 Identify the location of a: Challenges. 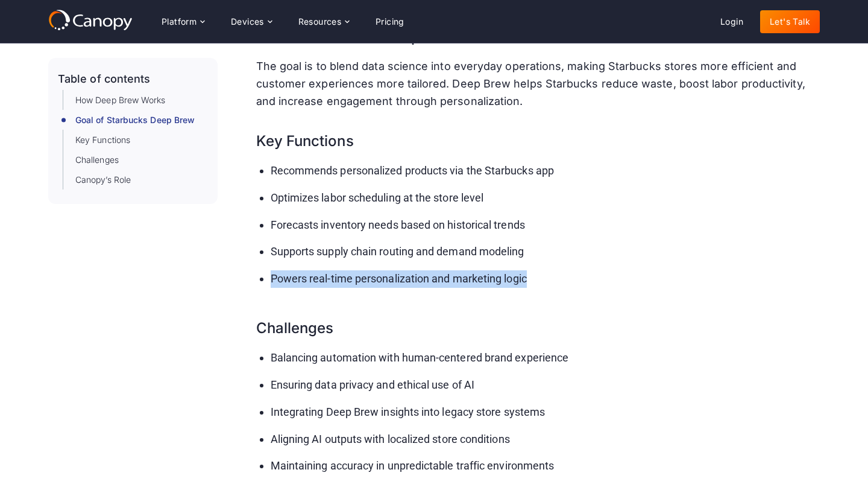
(97, 160).